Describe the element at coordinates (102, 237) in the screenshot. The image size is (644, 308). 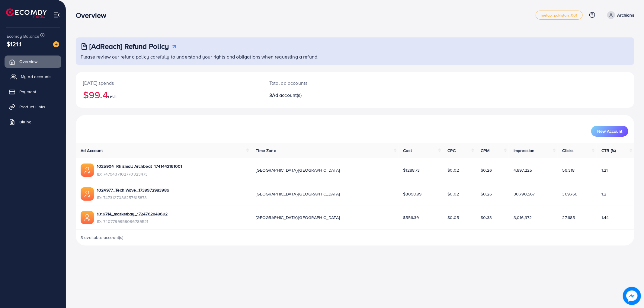
I see `span: 3 available account(s)` at that location.